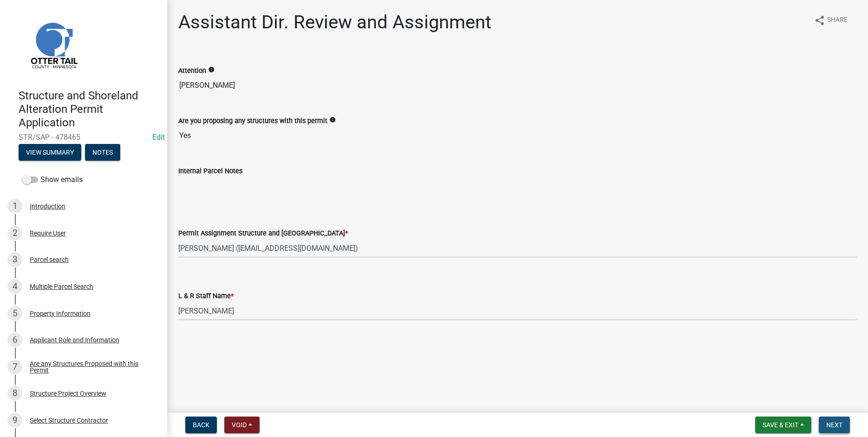 This screenshot has width=868, height=437. What do you see at coordinates (91, 367) in the screenshot?
I see `div: Are any Structures Proposed with this Permit` at bounding box center [91, 367].